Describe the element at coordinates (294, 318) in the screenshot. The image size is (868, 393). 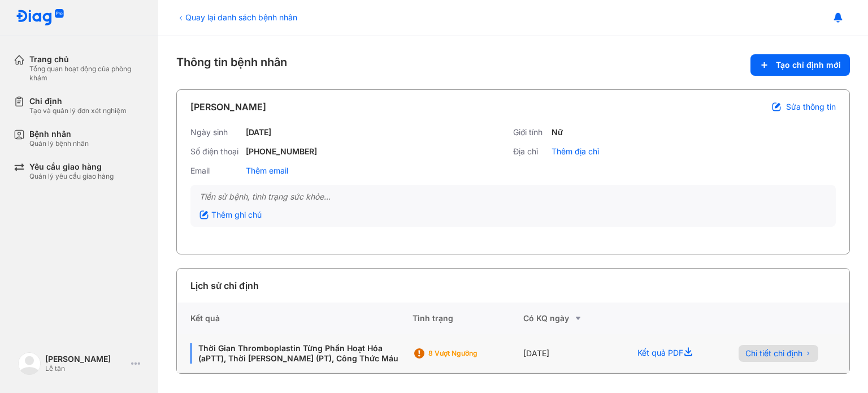
I see `div: Kết quả` at that location.